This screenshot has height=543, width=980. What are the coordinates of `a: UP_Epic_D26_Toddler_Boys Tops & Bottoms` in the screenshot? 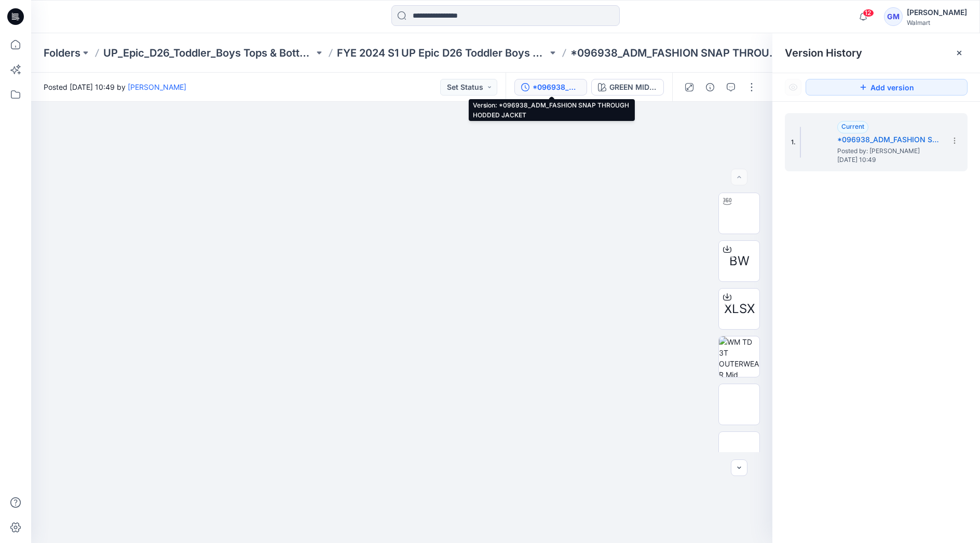 It's located at (209, 53).